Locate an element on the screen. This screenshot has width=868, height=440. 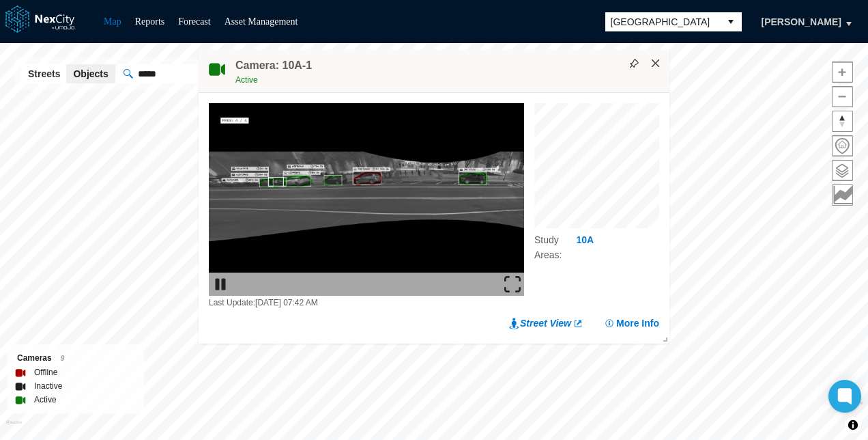
a: Reports is located at coordinates (150, 21).